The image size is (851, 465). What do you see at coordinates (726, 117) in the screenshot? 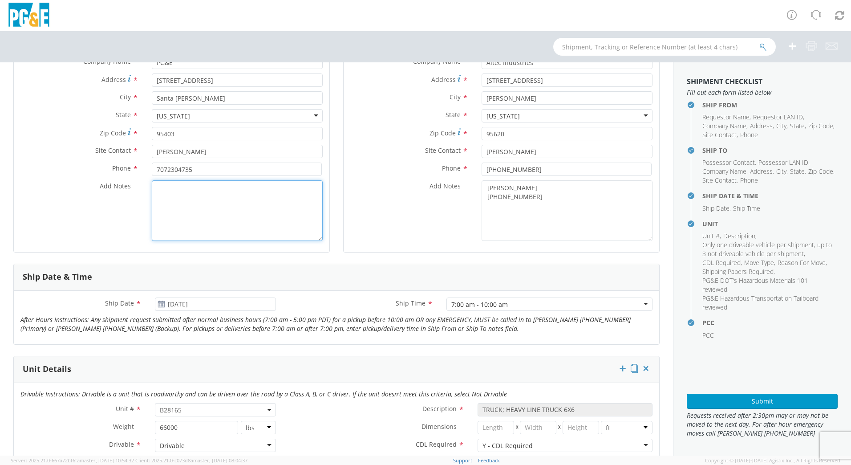
I see `span: Requestor Name` at bounding box center [726, 117].